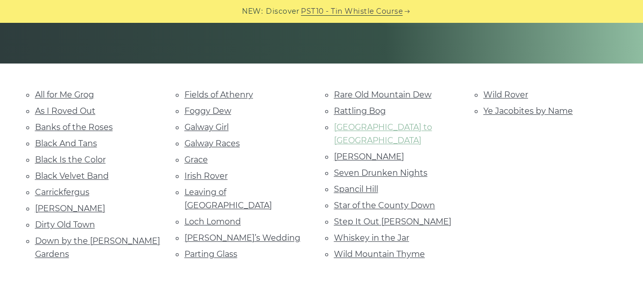 The image size is (643, 297). I want to click on a: Rattling Bog, so click(360, 111).